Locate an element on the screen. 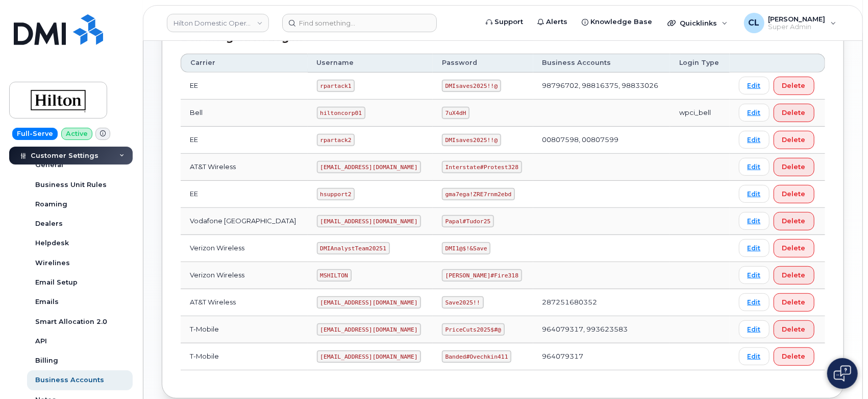  code: Banded#Ovechkin411 is located at coordinates (477, 356).